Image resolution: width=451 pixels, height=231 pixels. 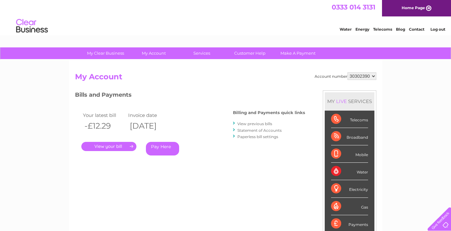 I want to click on td: Your latest bill, so click(x=104, y=115).